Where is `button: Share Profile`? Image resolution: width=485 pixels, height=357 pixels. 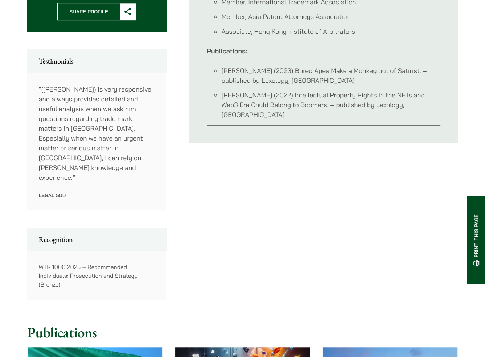 button: Share Profile is located at coordinates (97, 12).